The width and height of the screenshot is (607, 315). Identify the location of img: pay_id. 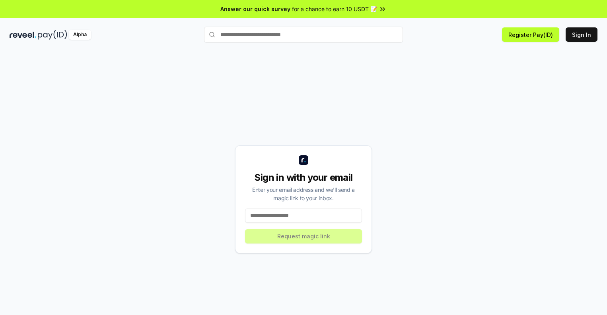
(53, 35).